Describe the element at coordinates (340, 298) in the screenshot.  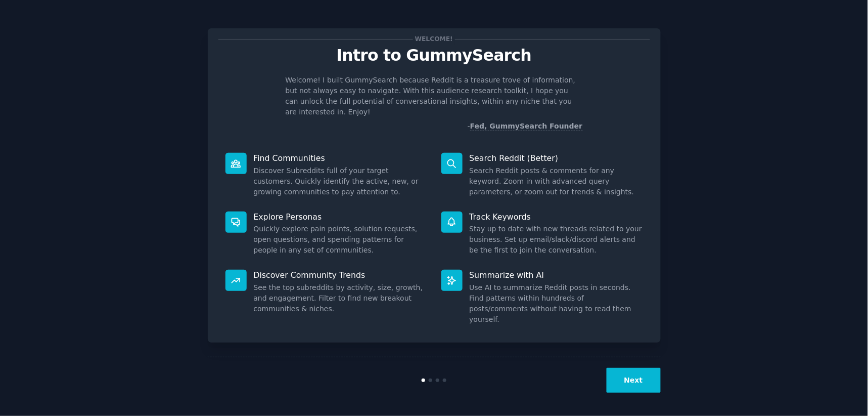
I see `dd: See the top subreddits by activity, size, growth, and engagement. Filter to find new breakout com...` at that location.